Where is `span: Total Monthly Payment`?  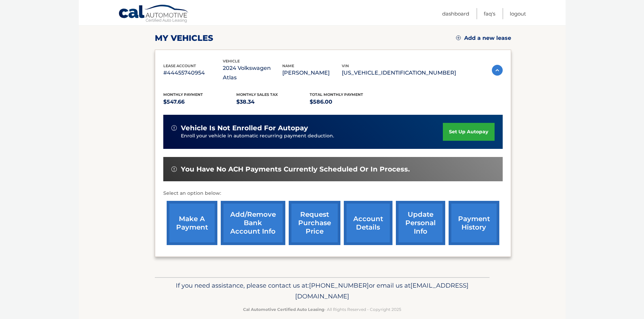
span: Total Monthly Payment is located at coordinates (336, 95).